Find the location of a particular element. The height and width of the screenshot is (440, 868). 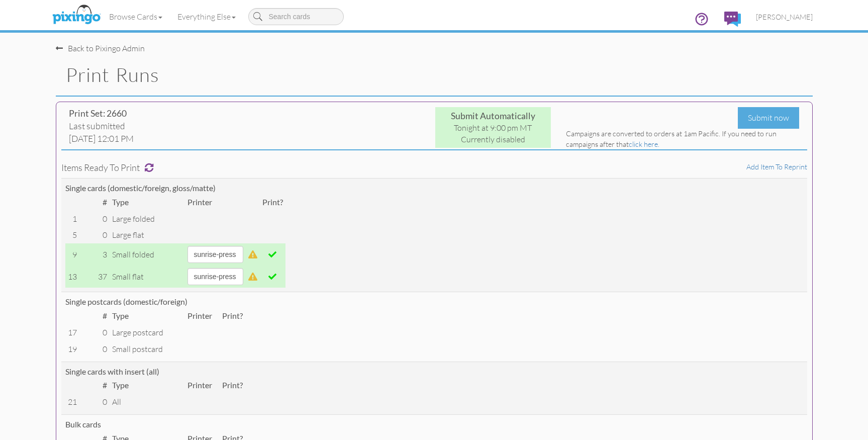

div: Tonight at 9:00 pm MT is located at coordinates (493, 127).